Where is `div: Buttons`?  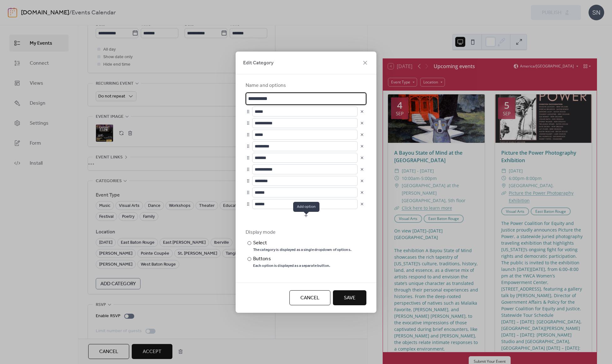 div: Buttons is located at coordinates (291, 259).